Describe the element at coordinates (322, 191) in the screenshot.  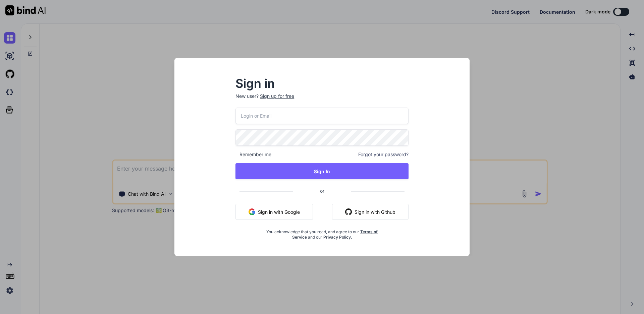
I see `span: or` at that location.